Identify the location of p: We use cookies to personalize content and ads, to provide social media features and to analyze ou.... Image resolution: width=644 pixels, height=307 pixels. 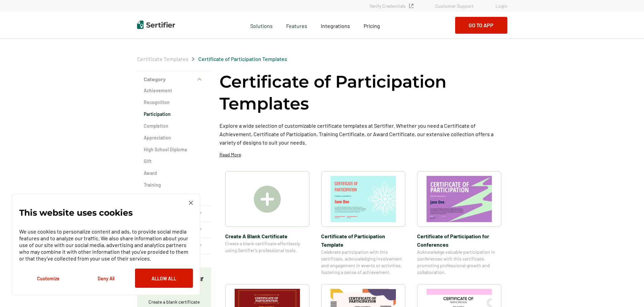
(106, 245).